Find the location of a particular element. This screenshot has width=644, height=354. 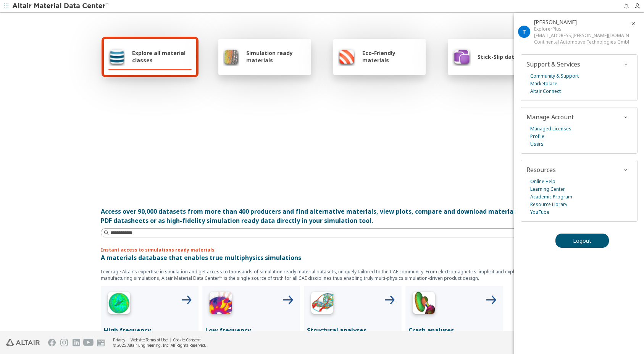

a: Privacy is located at coordinates (119, 340).